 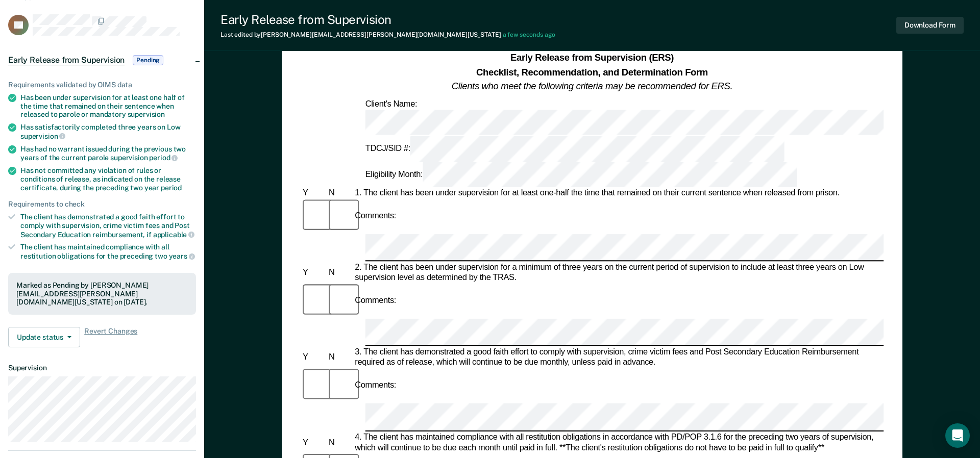 What do you see at coordinates (575, 149) in the screenshot?
I see `div: TDCJ/SID #:` at bounding box center [575, 149].